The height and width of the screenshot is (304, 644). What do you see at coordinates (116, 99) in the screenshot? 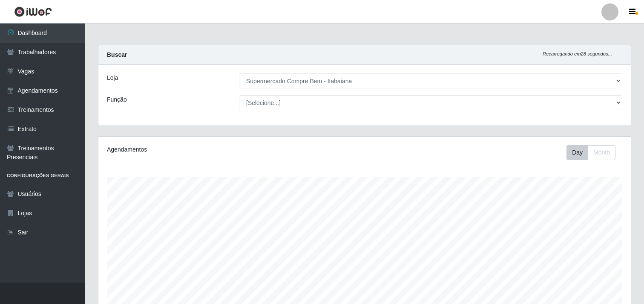
I see `label: Função` at bounding box center [116, 99].